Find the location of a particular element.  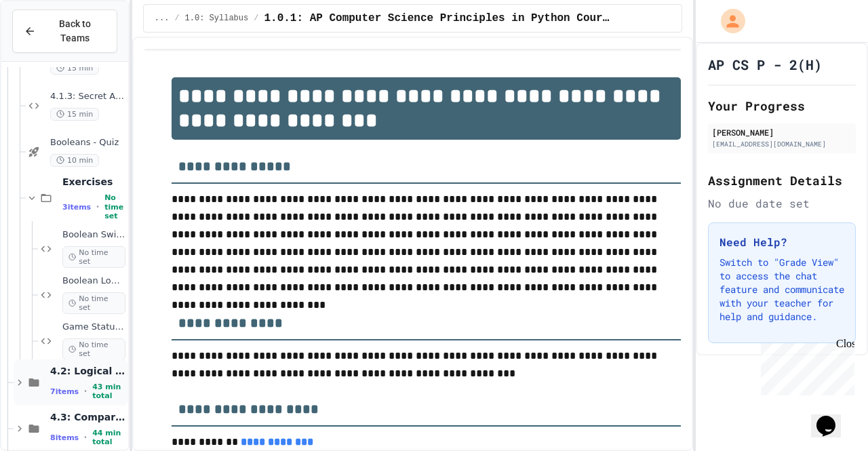

span: 4.3: Comparison Operators is located at coordinates (87, 417).